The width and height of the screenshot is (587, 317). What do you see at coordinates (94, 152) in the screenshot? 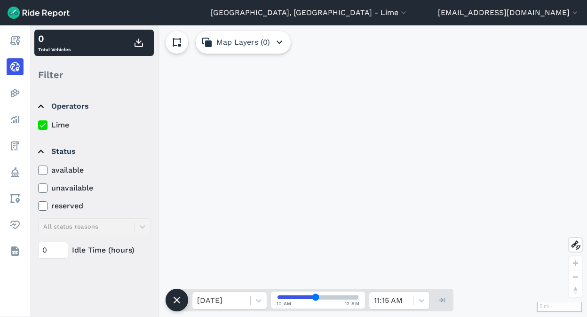
I see `summary: Status` at bounding box center [94, 152].